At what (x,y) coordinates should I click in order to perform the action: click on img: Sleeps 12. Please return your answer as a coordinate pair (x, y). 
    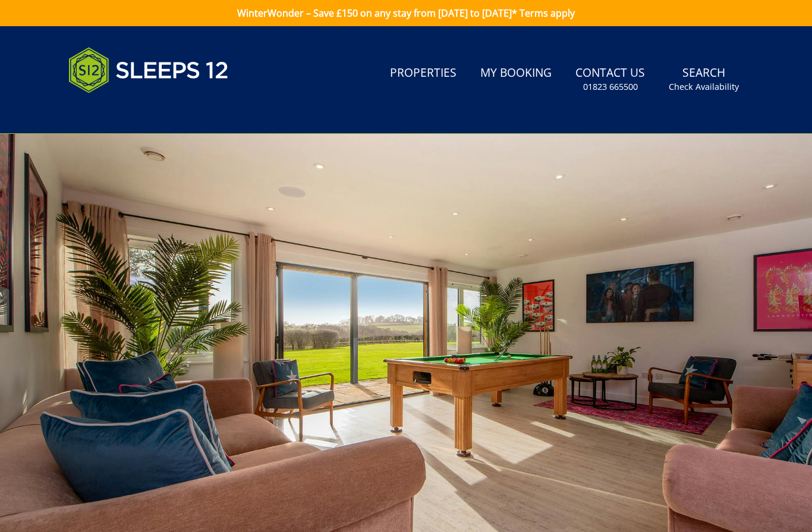
    Looking at the image, I should click on (148, 70).